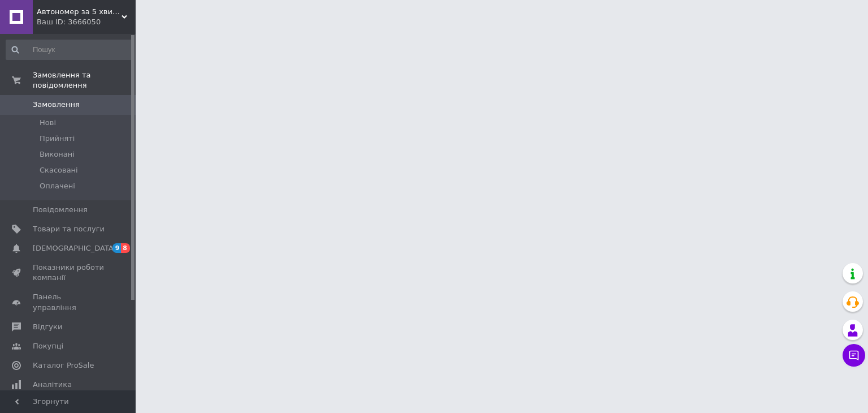  I want to click on span: Автономер за 5 хвилин, so click(79, 12).